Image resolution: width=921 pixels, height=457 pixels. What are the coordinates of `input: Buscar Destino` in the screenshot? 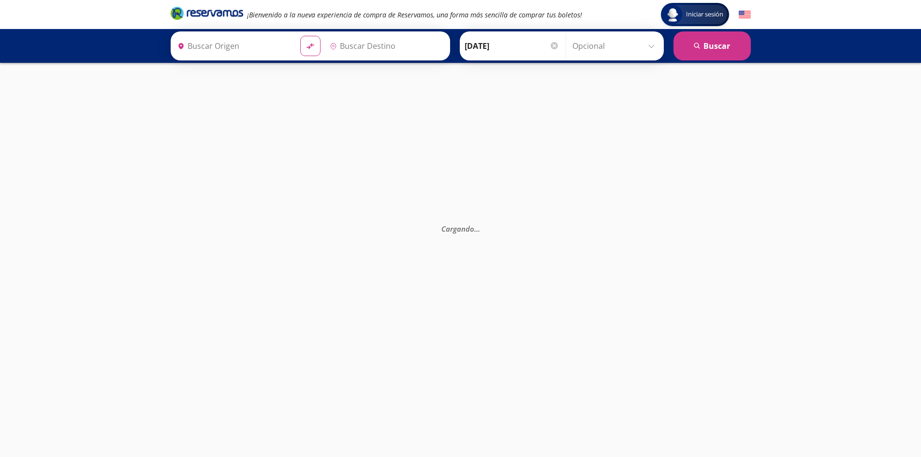 It's located at (386, 46).